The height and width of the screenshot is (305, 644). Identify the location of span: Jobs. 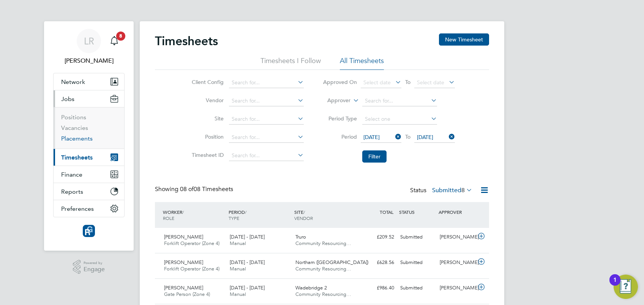
(67, 98).